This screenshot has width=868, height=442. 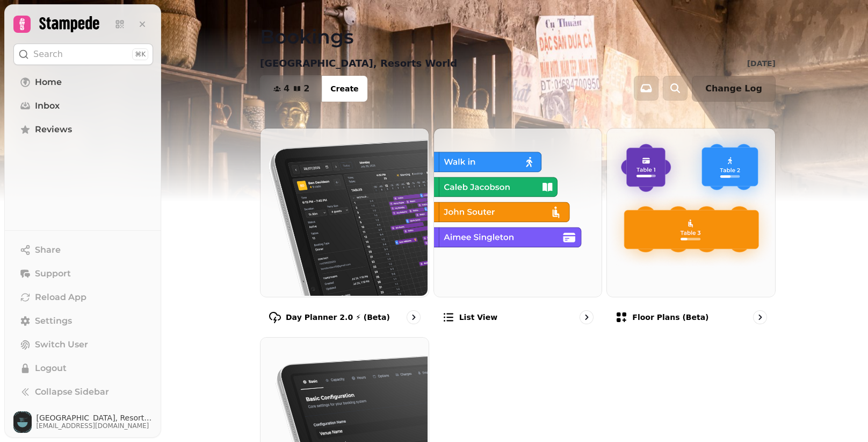 I want to click on a: Reviews, so click(x=84, y=129).